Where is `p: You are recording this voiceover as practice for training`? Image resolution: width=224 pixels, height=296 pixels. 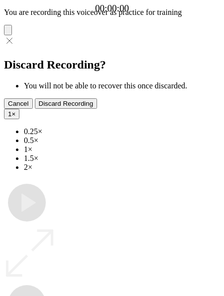 p: You are recording this voiceover as practice for training is located at coordinates (112, 12).